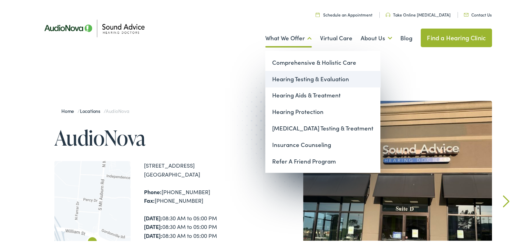 This screenshot has height=242, width=524. What do you see at coordinates (388, 14) in the screenshot?
I see `img: Headphone icon in a unique green color, suggesting audio-related services or features.` at bounding box center [388, 14].